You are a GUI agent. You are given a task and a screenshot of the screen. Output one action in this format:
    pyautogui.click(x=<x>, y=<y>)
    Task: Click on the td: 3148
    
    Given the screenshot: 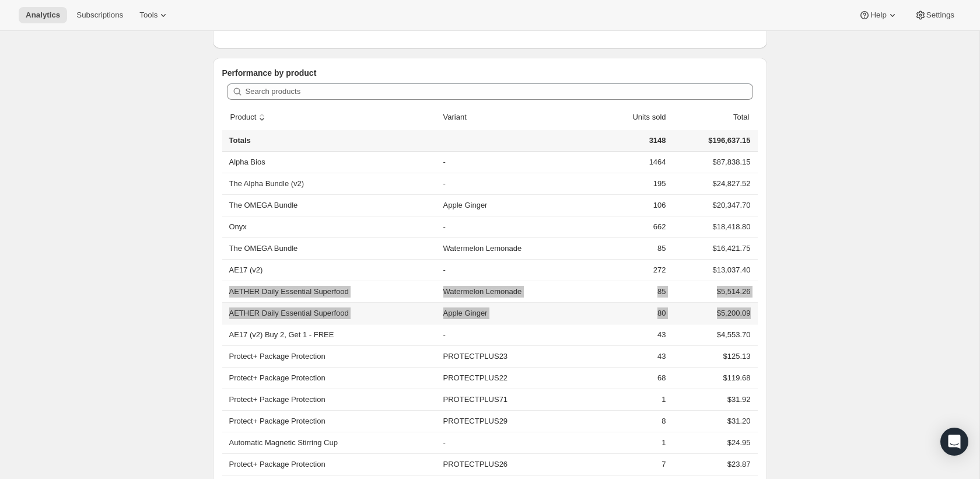 What is the action you would take?
    pyautogui.click(x=626, y=140)
    